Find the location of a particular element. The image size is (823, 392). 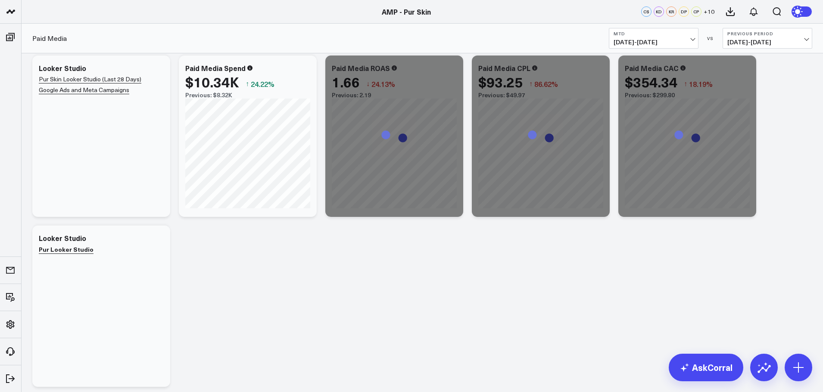

div: 1.66 is located at coordinates (346, 82).